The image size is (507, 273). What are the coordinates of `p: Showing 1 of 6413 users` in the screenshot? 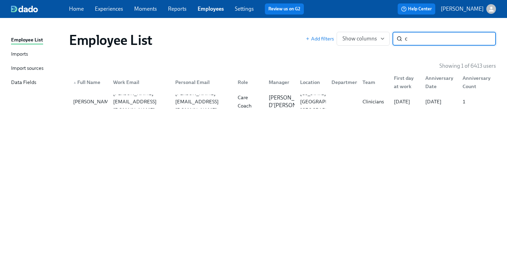 It's located at (468, 66).